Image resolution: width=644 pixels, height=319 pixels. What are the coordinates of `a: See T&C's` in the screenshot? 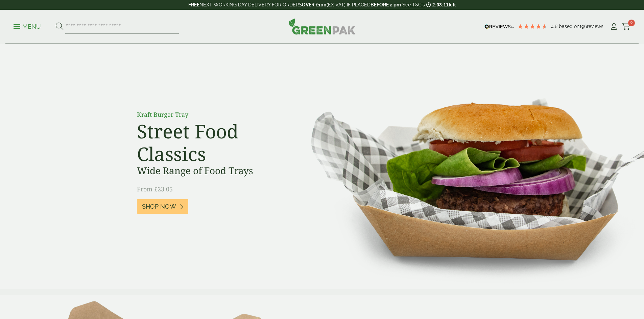 It's located at (414, 5).